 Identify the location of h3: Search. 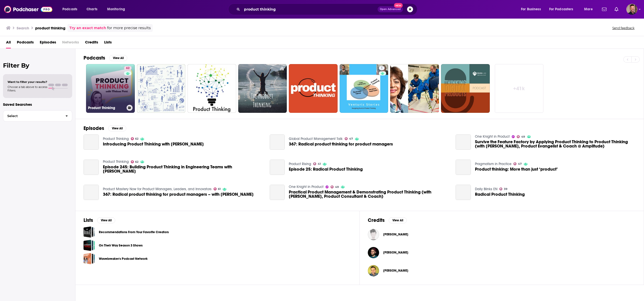
(23, 28).